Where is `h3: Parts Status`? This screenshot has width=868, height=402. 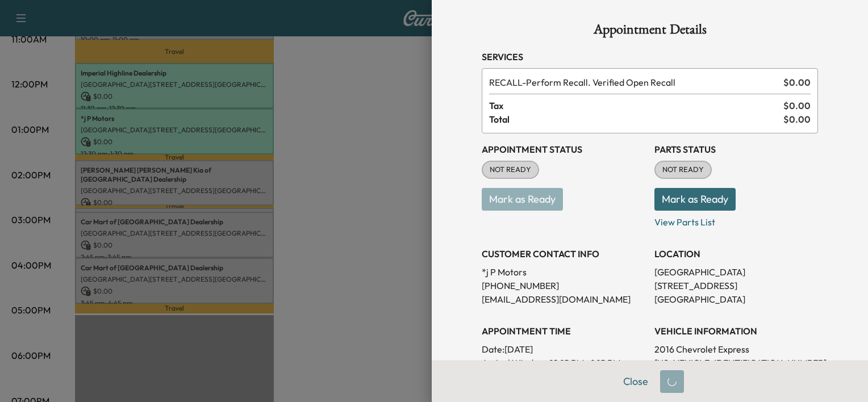
h3: Parts Status is located at coordinates (737, 150).